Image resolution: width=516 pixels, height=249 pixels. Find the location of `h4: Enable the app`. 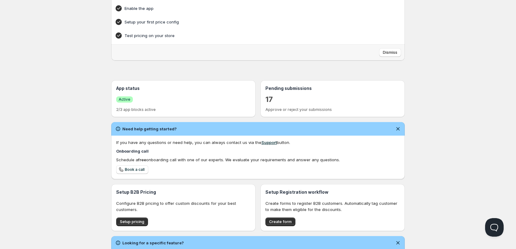

h4: Enable the app is located at coordinates (249, 8).